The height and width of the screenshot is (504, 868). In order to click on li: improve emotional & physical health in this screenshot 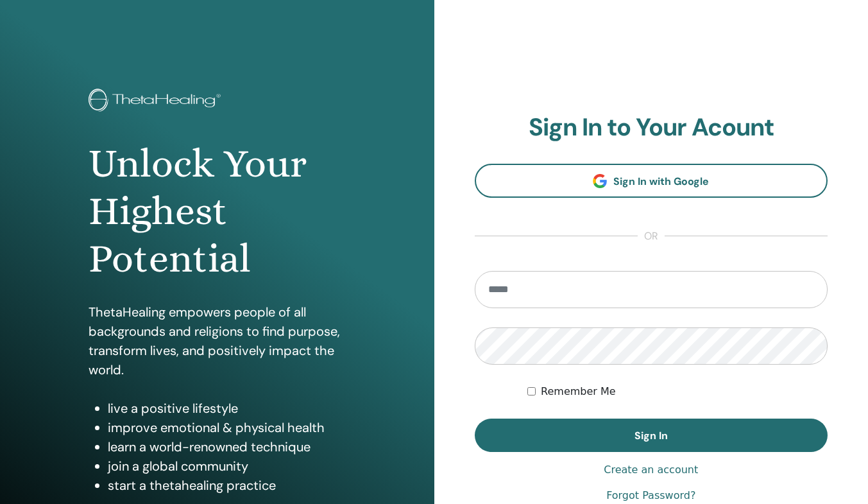, I will do `click(227, 428)`.